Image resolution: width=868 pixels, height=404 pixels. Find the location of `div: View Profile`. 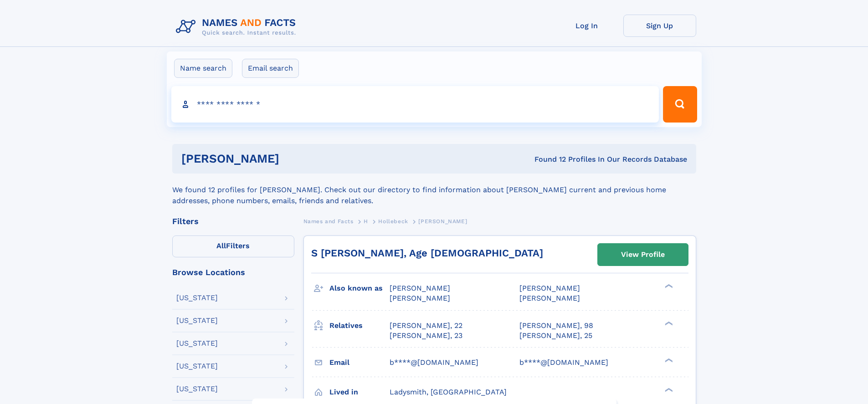

div: View Profile is located at coordinates (643, 255).